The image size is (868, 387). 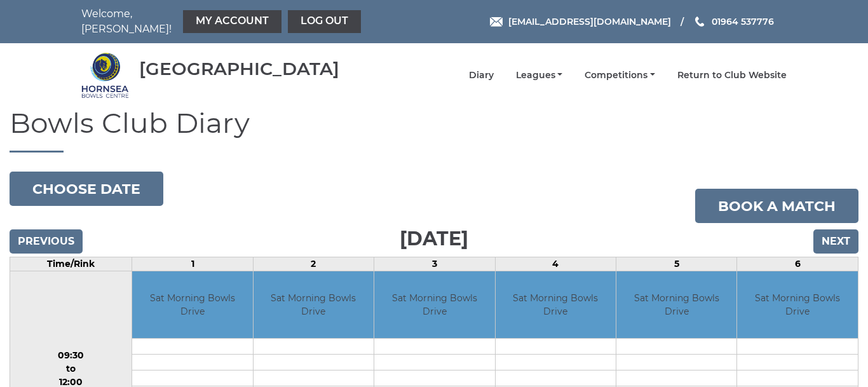 What do you see at coordinates (496, 22) in the screenshot?
I see `img: Email` at bounding box center [496, 22].